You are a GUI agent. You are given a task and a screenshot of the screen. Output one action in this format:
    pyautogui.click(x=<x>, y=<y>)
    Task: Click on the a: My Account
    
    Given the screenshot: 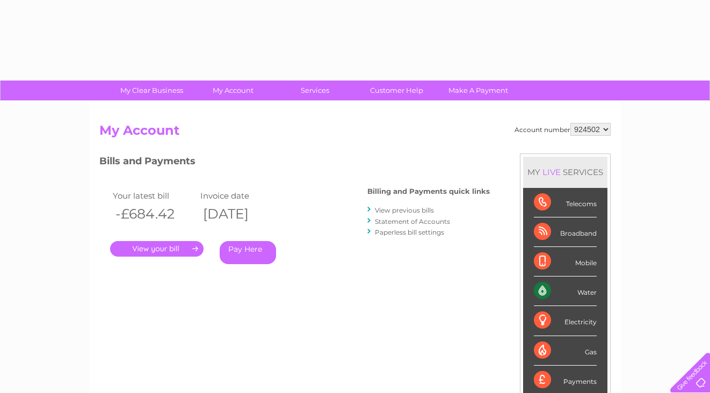 What is the action you would take?
    pyautogui.click(x=233, y=90)
    